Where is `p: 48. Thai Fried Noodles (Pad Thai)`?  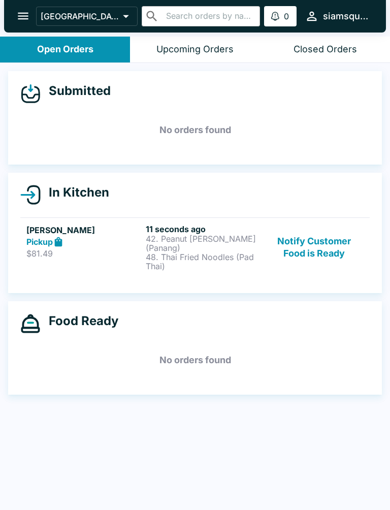 p: 48. Thai Fried Noodles (Pad Thai) is located at coordinates (203, 262).